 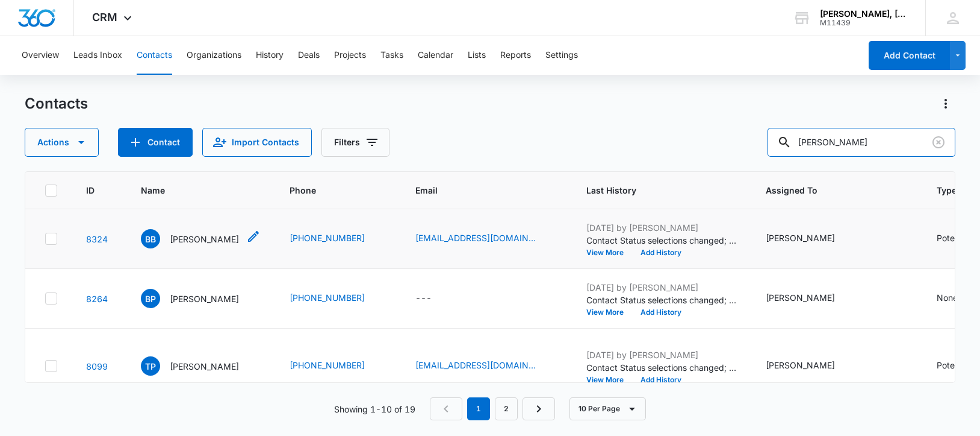 I want to click on div: Name - Timothy Parker - Select to Edit Field, so click(x=200, y=366).